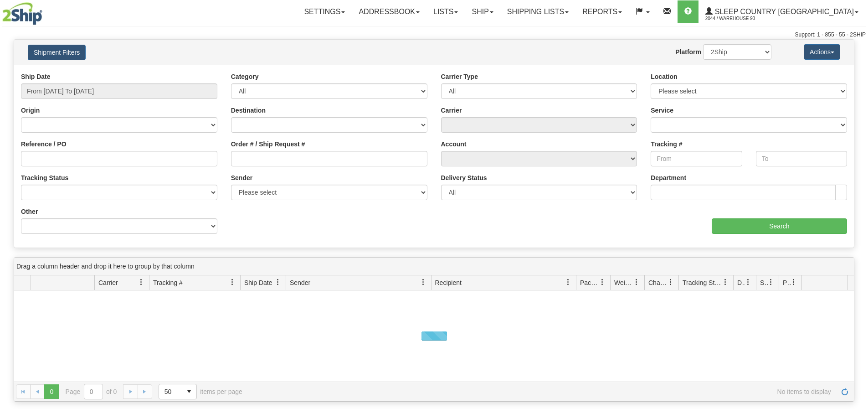 The width and height of the screenshot is (868, 419). What do you see at coordinates (749, 283) in the screenshot?
I see `a: Delivery Status filter column settings` at bounding box center [749, 283].